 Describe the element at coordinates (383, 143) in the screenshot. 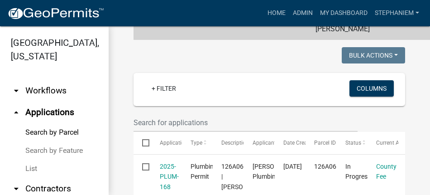

I see `datatable-header-cell: Current Activity` at that location.